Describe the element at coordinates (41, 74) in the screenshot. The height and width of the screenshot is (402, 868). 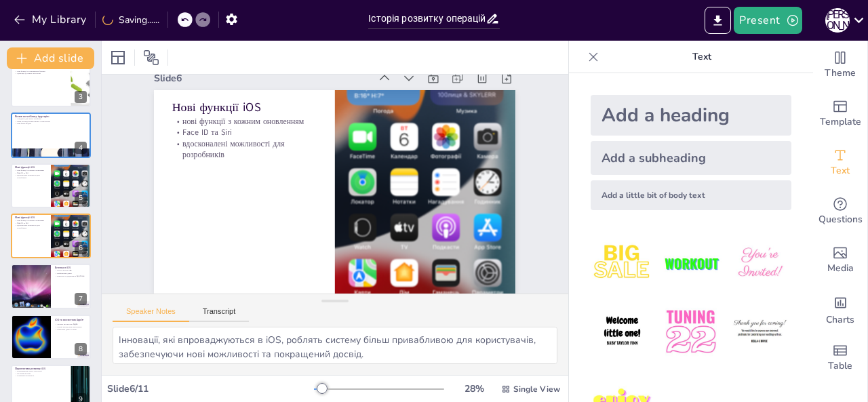
I see `p: адаптація до нових технологій` at that location.